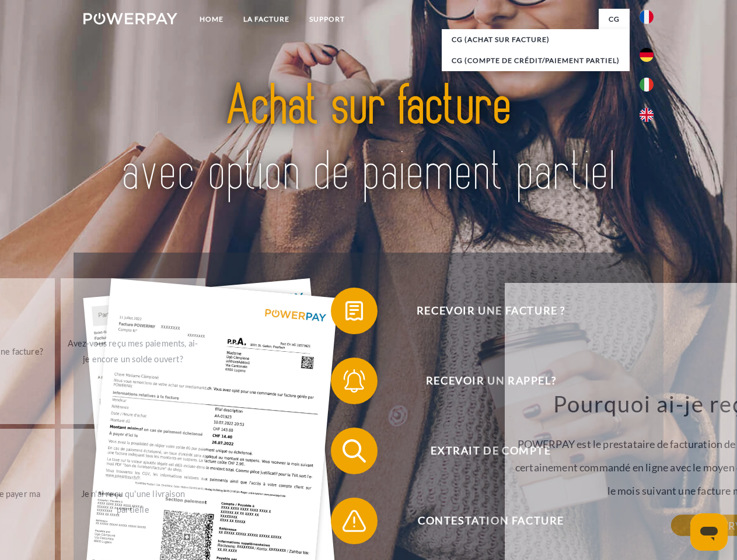 The width and height of the screenshot is (737, 560). Describe the element at coordinates (368, 140) in the screenshot. I see `img: title-powerpay_fr.svg` at that location.